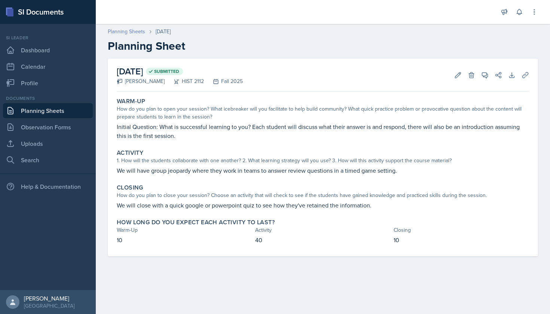 This screenshot has width=550, height=314. Describe the element at coordinates (130, 188) in the screenshot. I see `label: Closing` at that location.